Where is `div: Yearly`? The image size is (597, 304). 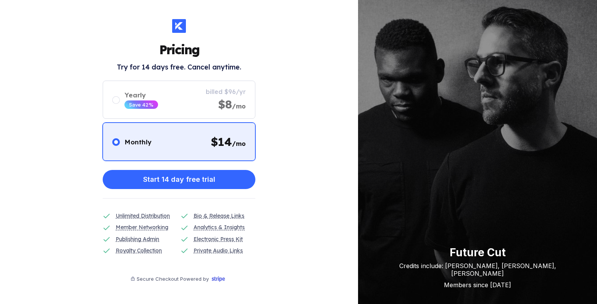 div: Yearly is located at coordinates (141, 95).